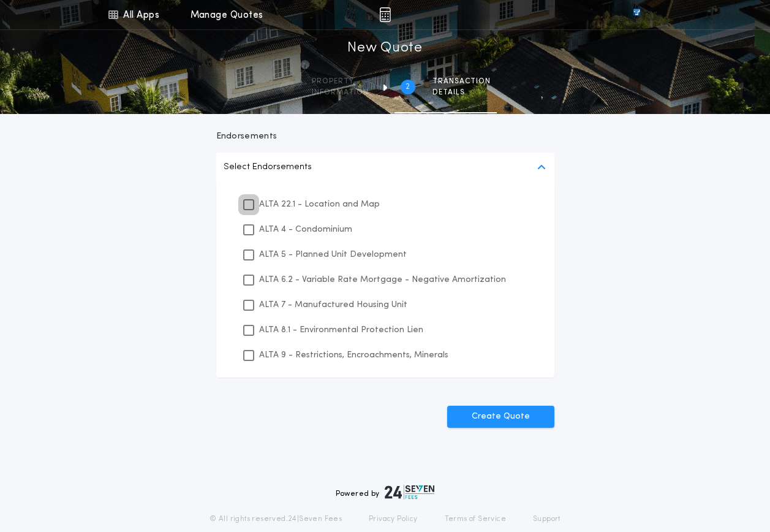 This screenshot has height=532, width=770. What do you see at coordinates (385, 137) in the screenshot?
I see `p: Endorsements` at bounding box center [385, 137].